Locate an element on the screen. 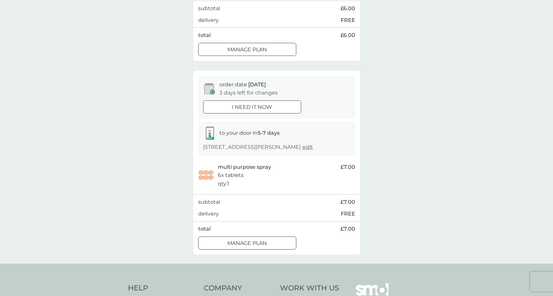  p: 6x tablets is located at coordinates (231, 175).